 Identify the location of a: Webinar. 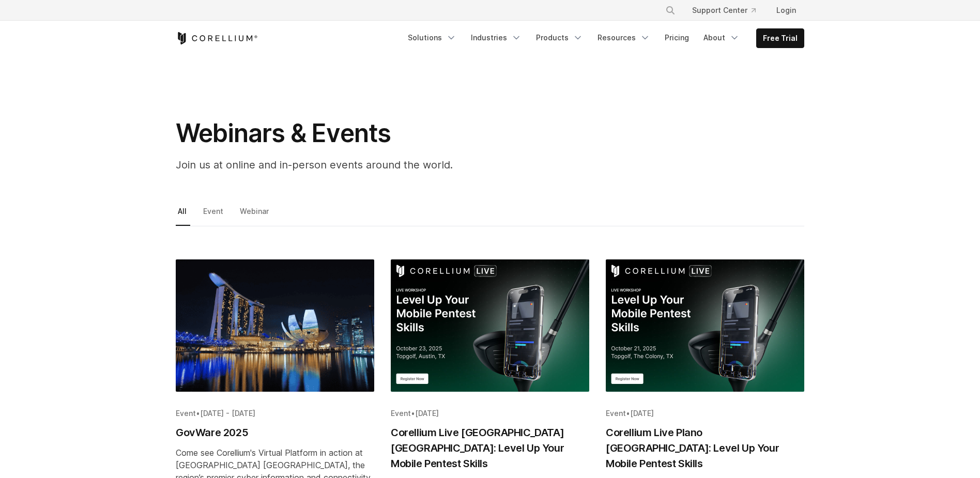
(255, 215).